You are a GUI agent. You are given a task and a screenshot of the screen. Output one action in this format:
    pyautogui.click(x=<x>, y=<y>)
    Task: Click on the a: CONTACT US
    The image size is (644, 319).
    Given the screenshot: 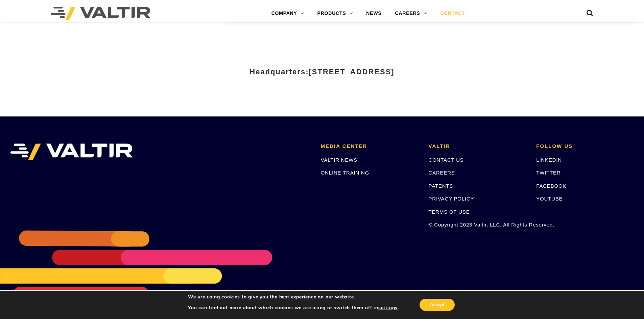 What is the action you would take?
    pyautogui.click(x=446, y=160)
    